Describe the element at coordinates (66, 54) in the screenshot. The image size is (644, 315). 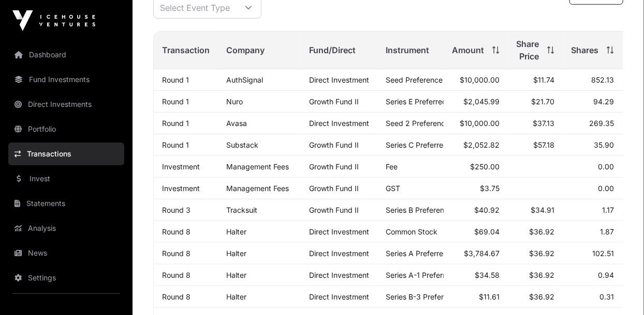
I see `a: Dashboard` at that location.